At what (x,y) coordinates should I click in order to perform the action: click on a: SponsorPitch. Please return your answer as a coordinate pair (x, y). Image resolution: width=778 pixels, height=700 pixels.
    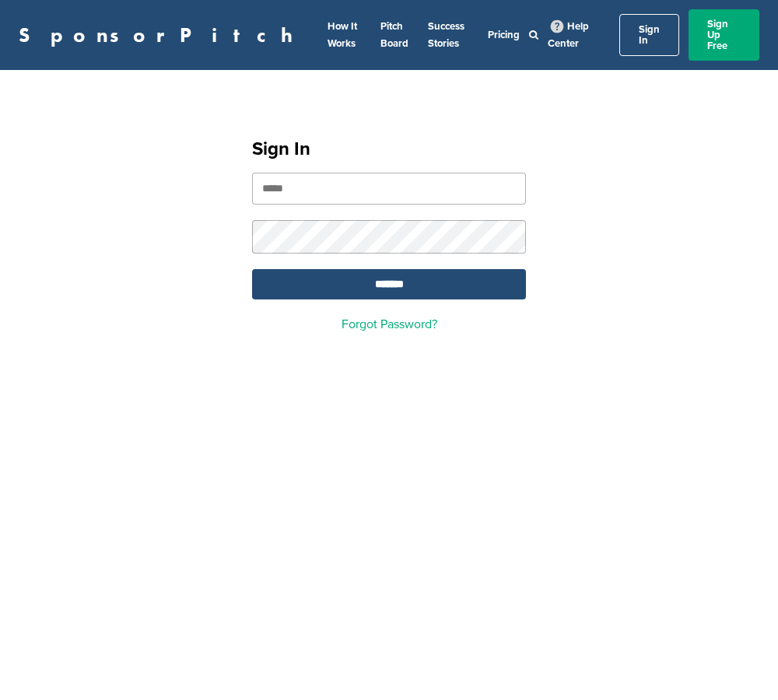
    Looking at the image, I should click on (161, 35).